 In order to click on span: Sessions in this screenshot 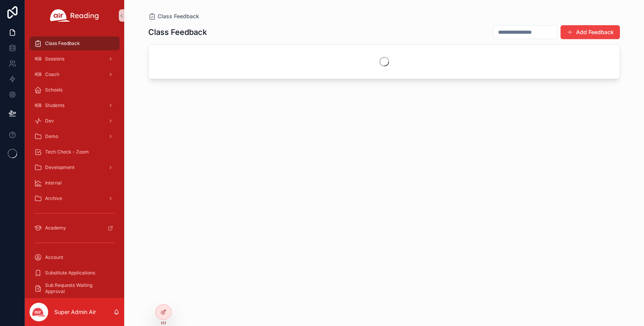, I will do `click(55, 59)`.